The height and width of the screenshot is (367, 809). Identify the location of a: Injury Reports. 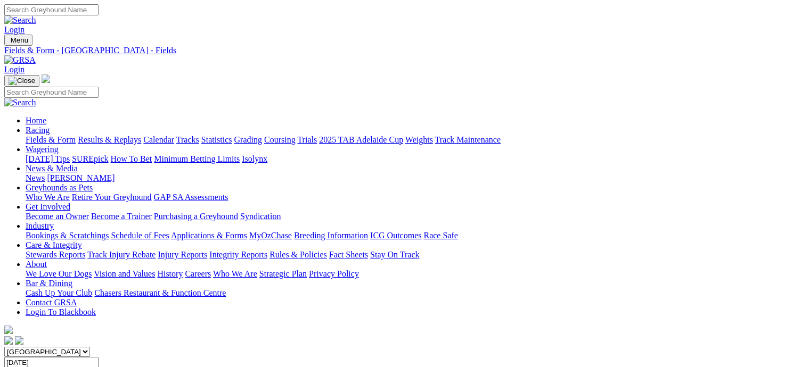
(182, 255).